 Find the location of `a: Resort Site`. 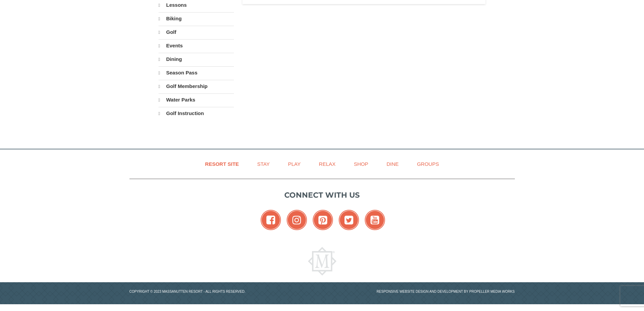

a: Resort Site is located at coordinates (222, 163).